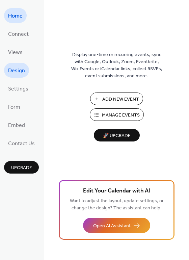 The width and height of the screenshot is (189, 260). I want to click on button: Upgrade, so click(21, 167).